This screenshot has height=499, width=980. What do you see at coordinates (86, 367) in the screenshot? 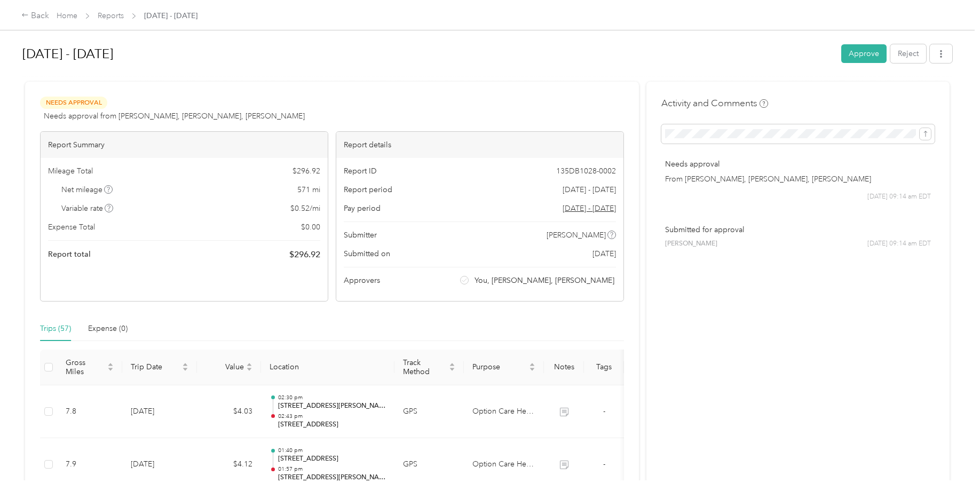
I see `span: Gross Miles` at bounding box center [86, 367].